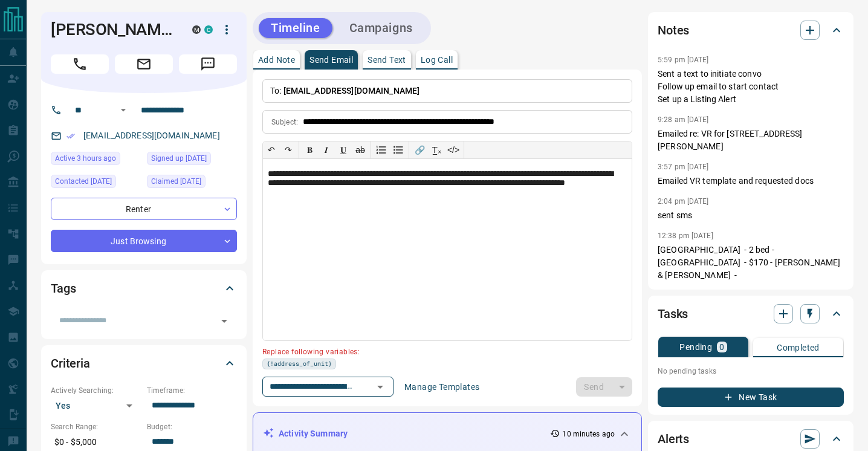 This screenshot has height=451, width=868. What do you see at coordinates (436, 60) in the screenshot?
I see `p: Log Call` at bounding box center [436, 60].